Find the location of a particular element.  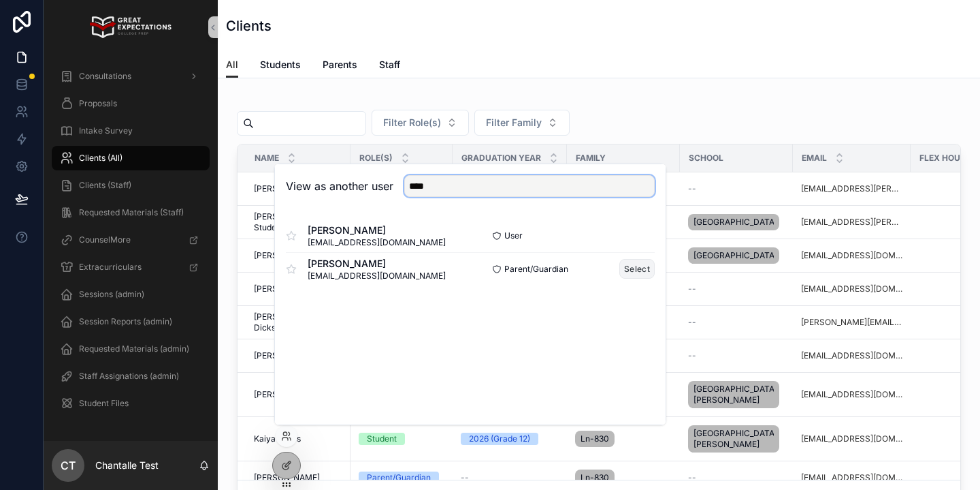

span: CT is located at coordinates (68, 465).